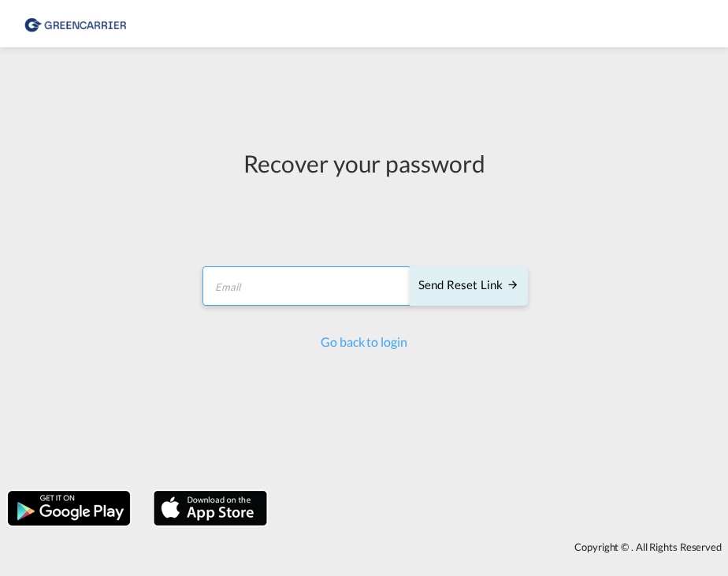  I want to click on img: 1378a7308afe11ef83610d9e779c6b34.png, so click(76, 23).